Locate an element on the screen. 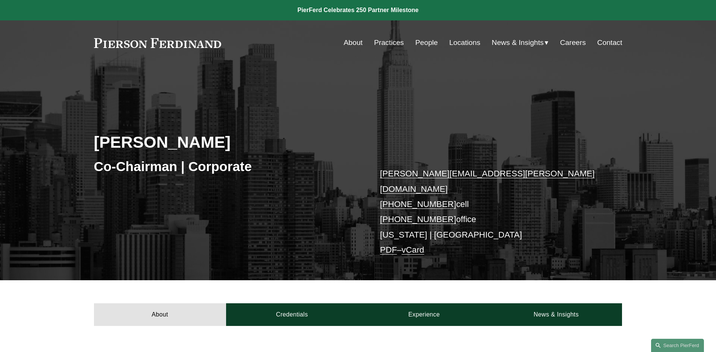  a: Contact is located at coordinates (610, 43).